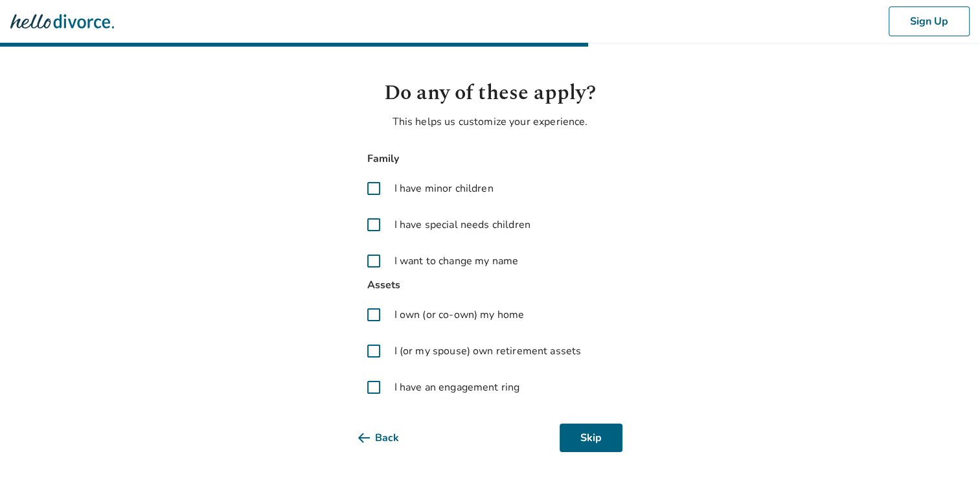 The width and height of the screenshot is (980, 478). I want to click on button: Back, so click(388, 438).